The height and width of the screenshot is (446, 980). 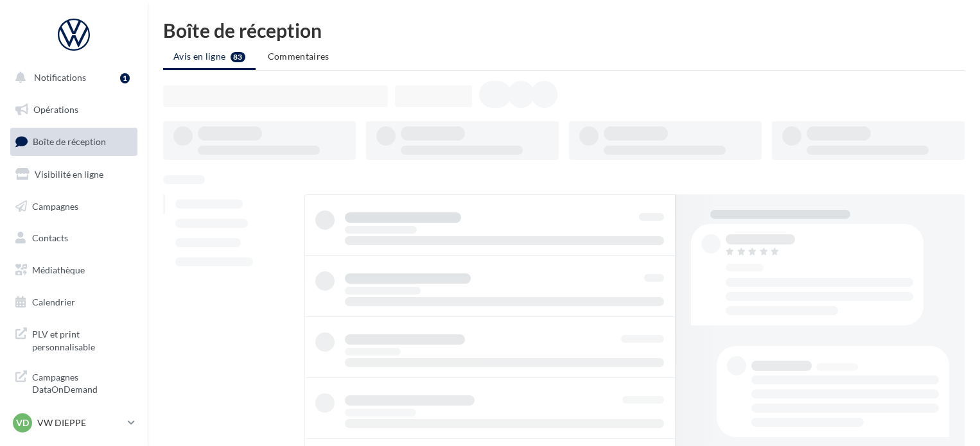 What do you see at coordinates (74, 175) in the screenshot?
I see `a: Visibilité en ligne` at bounding box center [74, 175].